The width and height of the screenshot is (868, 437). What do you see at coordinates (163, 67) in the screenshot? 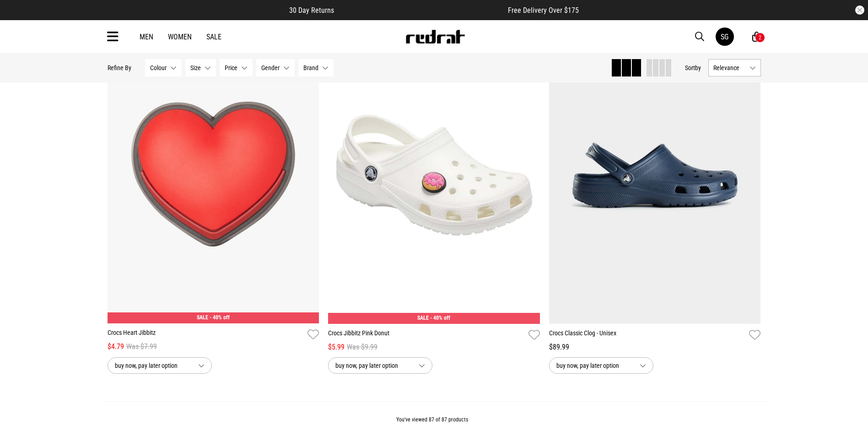
I see `button: Colour` at bounding box center [163, 67].